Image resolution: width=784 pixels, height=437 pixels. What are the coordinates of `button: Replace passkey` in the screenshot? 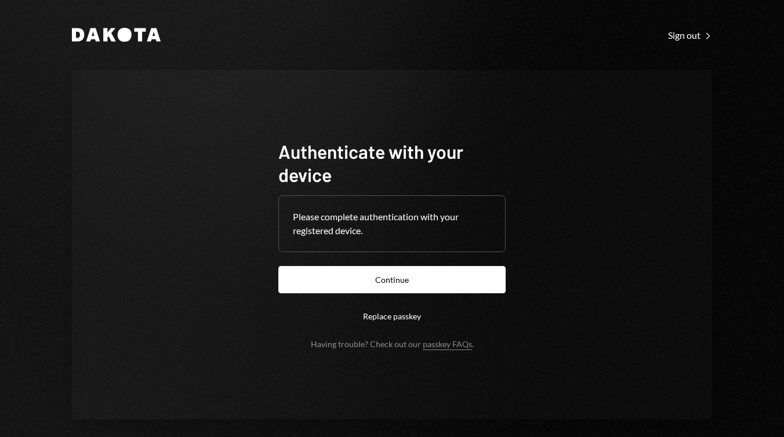 It's located at (392, 316).